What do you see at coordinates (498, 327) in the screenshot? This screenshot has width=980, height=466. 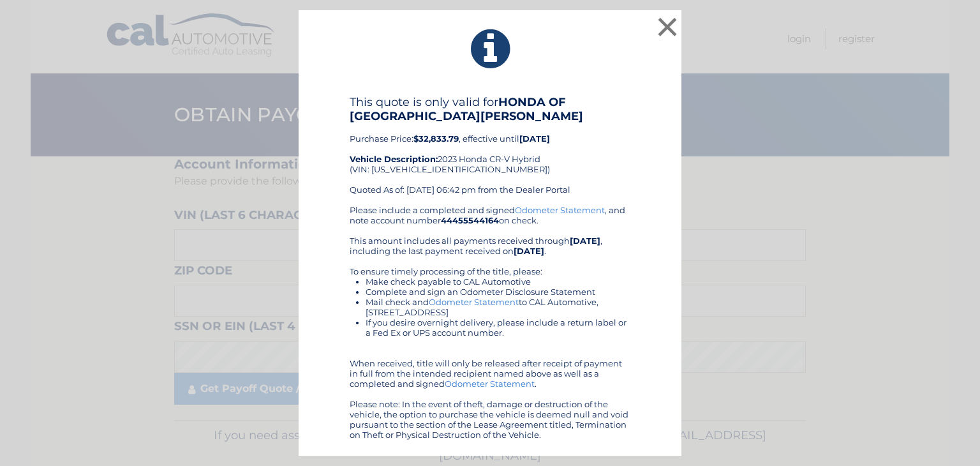 I see `li: If you desire overnight delivery, please include a return label or a Fed Ex or UPS account number.` at bounding box center [498, 327].